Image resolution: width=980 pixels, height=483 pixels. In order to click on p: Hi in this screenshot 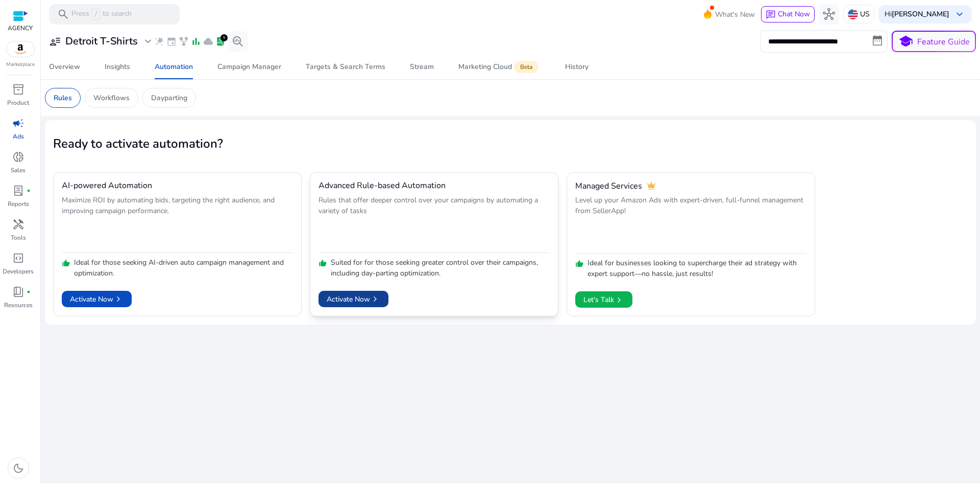, I will do `click(917, 15)`.